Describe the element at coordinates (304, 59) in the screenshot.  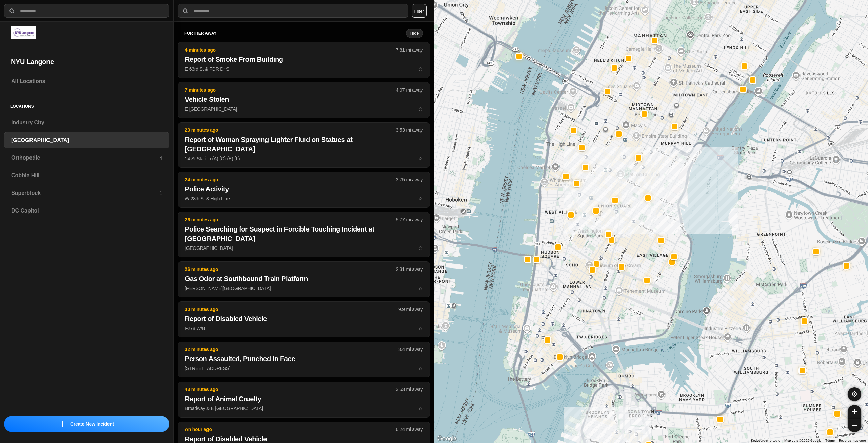
I see `h2: Report of Smoke From Building` at that location.